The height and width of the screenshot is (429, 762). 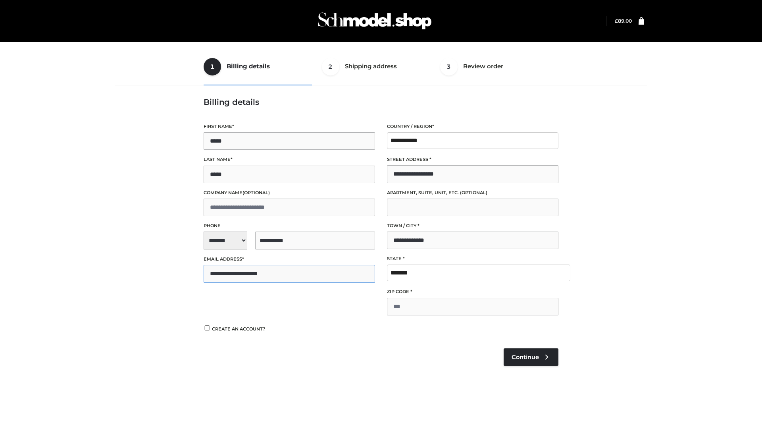 I want to click on label: Phone, so click(x=289, y=225).